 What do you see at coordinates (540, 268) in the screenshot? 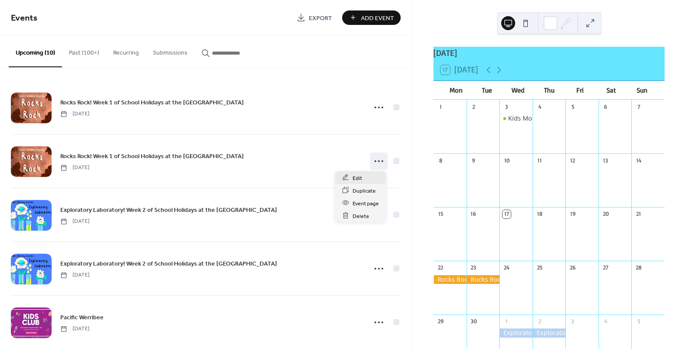
I see `div: 25` at bounding box center [540, 268].